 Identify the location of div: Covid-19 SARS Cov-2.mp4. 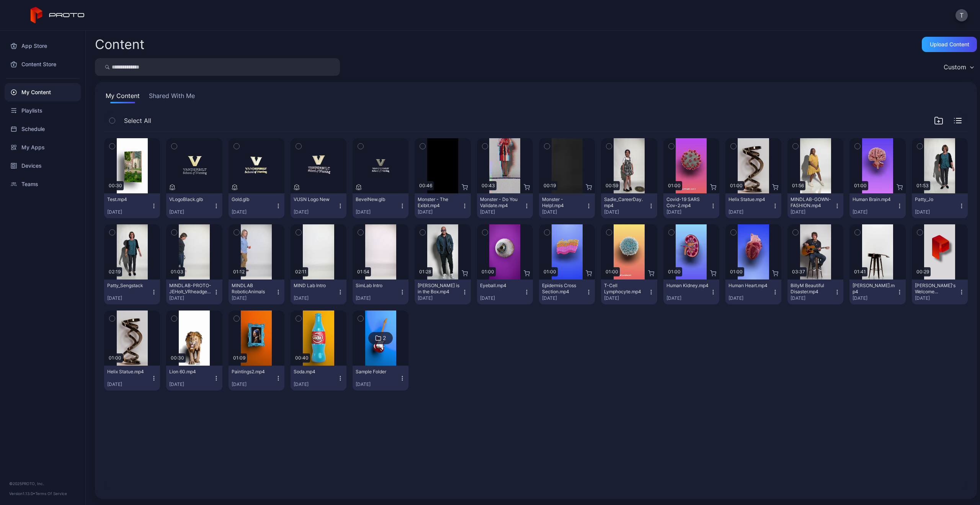
(688, 202).